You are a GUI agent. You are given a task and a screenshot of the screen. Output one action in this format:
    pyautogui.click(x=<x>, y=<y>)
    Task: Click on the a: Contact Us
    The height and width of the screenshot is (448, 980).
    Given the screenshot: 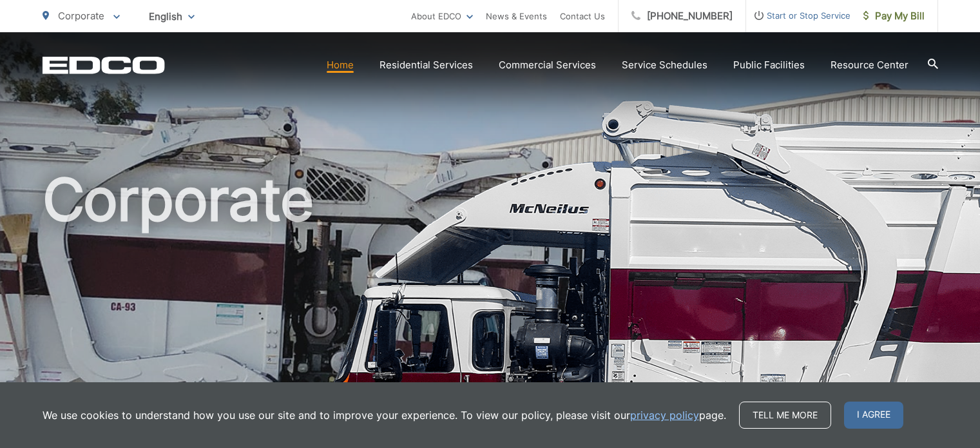 What is the action you would take?
    pyautogui.click(x=583, y=16)
    